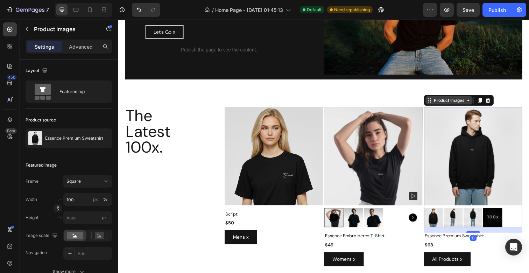 This screenshot has height=273, width=529. Describe the element at coordinates (261, 221) in the screenshot. I see `h2: Essence Embroidered T-Shirt` at that location.